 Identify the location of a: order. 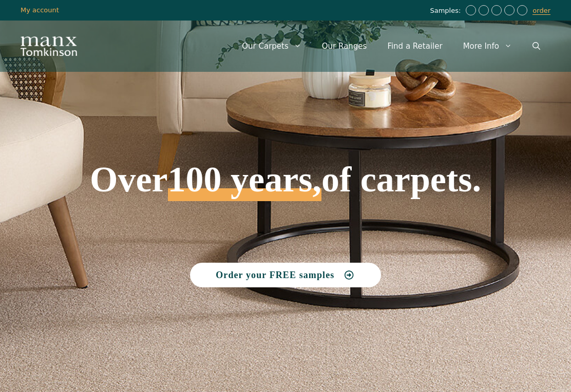
(541, 11).